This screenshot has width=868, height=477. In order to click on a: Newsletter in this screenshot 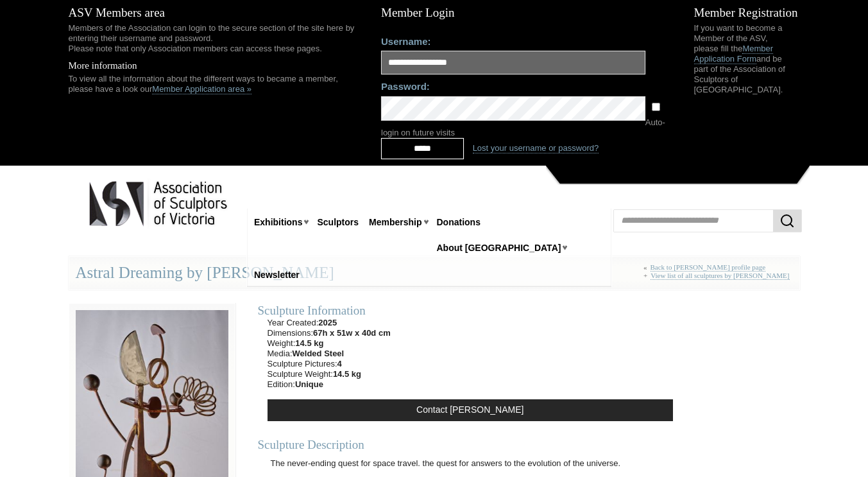, I will do `click(276, 275)`.